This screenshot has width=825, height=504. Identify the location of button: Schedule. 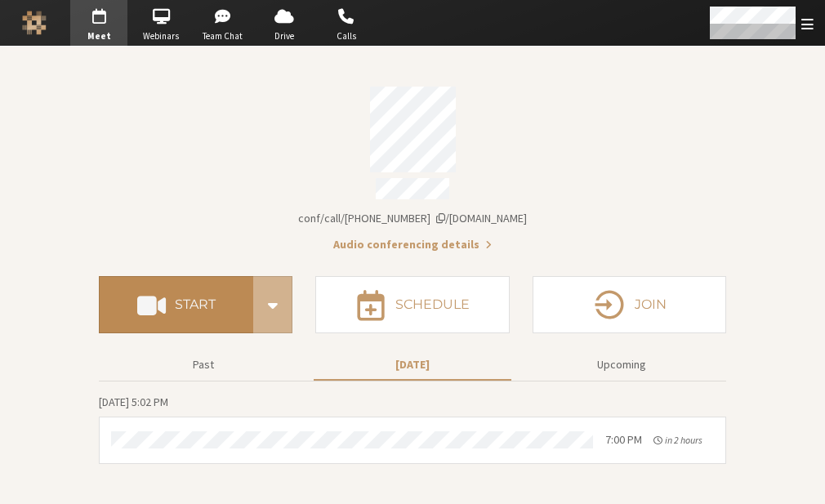
(412, 305).